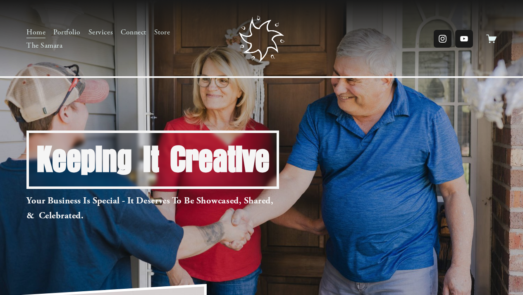 This screenshot has height=295, width=523. What do you see at coordinates (162, 32) in the screenshot?
I see `a: Store` at bounding box center [162, 32].